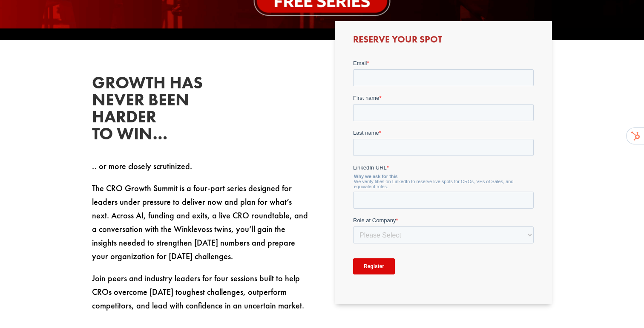 This screenshot has width=644, height=328. What do you see at coordinates (142, 167) in the screenshot?
I see `span: .. or more closely scrutinized.` at bounding box center [142, 167].